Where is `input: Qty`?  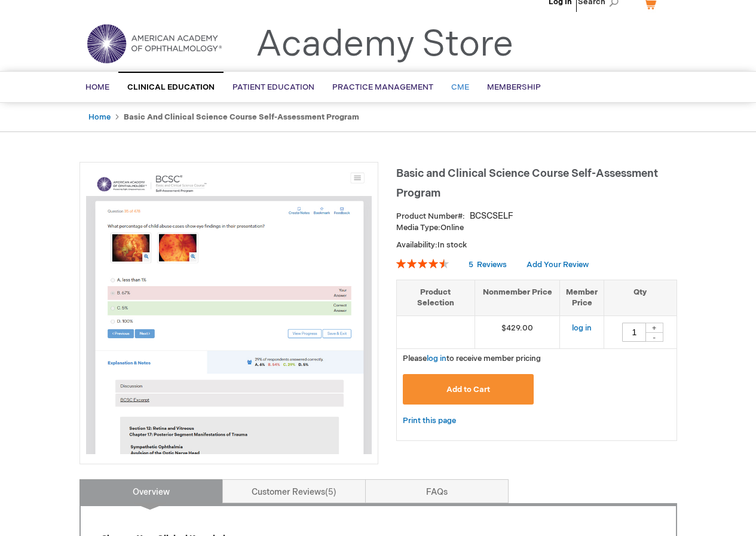
input: Qty is located at coordinates (634, 332).